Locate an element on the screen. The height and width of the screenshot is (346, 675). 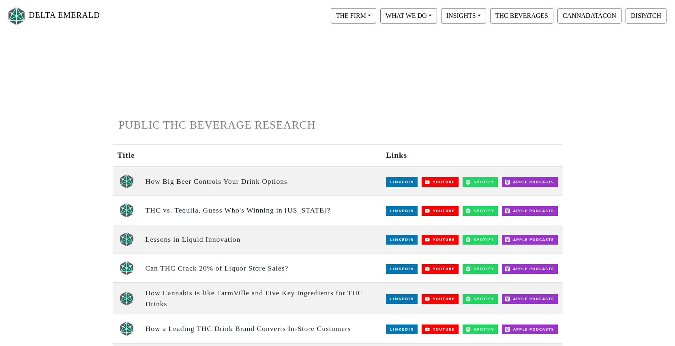
h1: PUBLIC THC BEVERAGE RESEARCH is located at coordinates (338, 125).